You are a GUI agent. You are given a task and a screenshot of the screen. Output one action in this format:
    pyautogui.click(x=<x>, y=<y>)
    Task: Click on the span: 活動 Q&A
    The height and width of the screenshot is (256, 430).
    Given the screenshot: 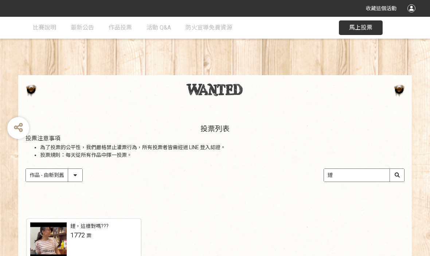 What is the action you would take?
    pyautogui.click(x=158, y=27)
    